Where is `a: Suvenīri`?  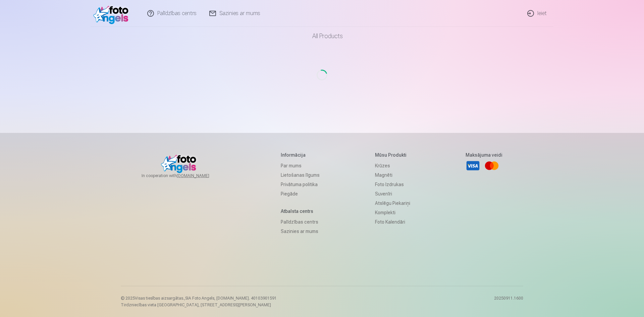
a: Suvenīri is located at coordinates (392, 194).